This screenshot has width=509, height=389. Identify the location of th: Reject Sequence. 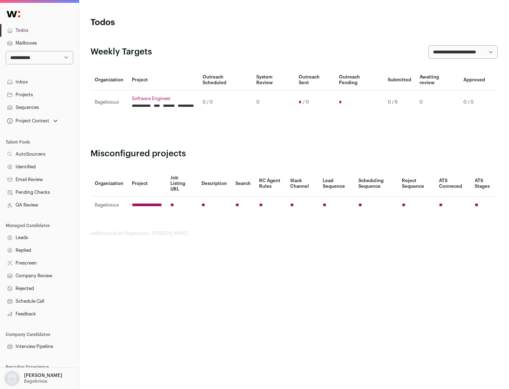
(416, 183).